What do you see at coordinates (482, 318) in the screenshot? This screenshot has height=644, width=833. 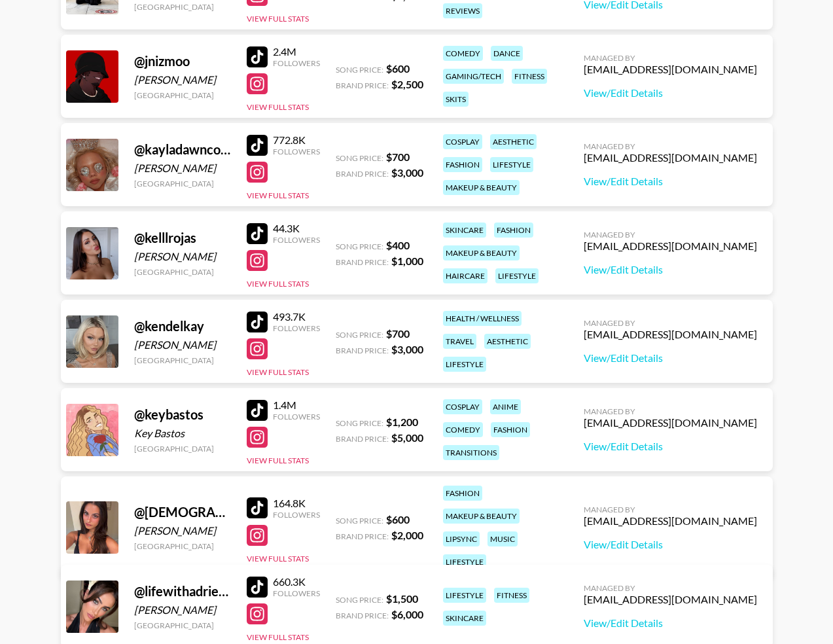 I see `div: health / wellness` at bounding box center [482, 318].